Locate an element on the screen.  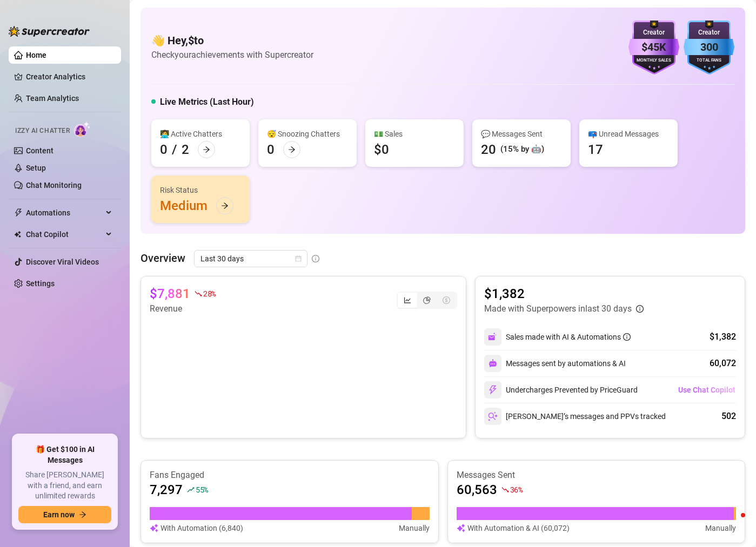
a: Chat Monitoring is located at coordinates (53, 185).